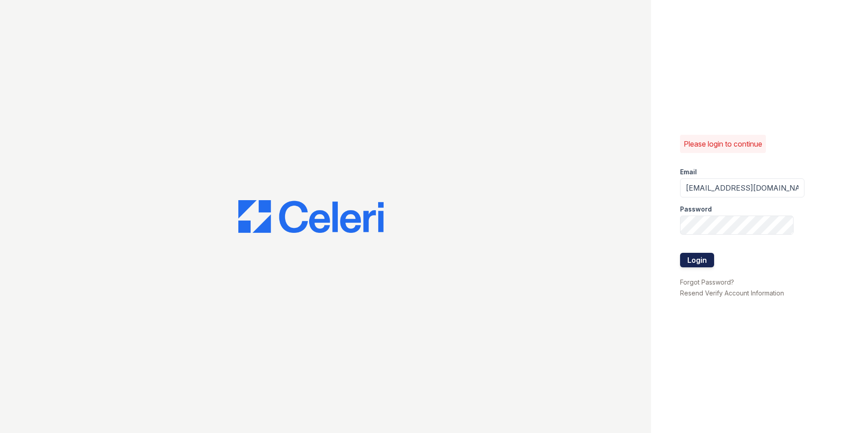  I want to click on label: Email, so click(688, 172).